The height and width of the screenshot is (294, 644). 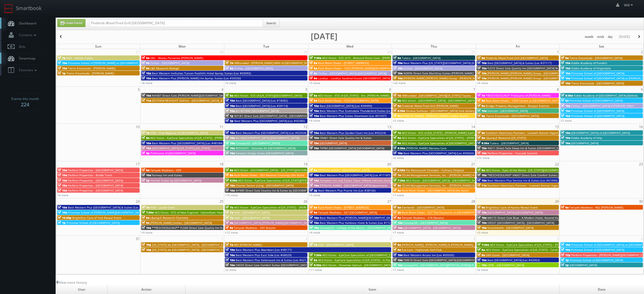 What do you see at coordinates (71, 23) in the screenshot?
I see `a: Create Event` at bounding box center [71, 23].